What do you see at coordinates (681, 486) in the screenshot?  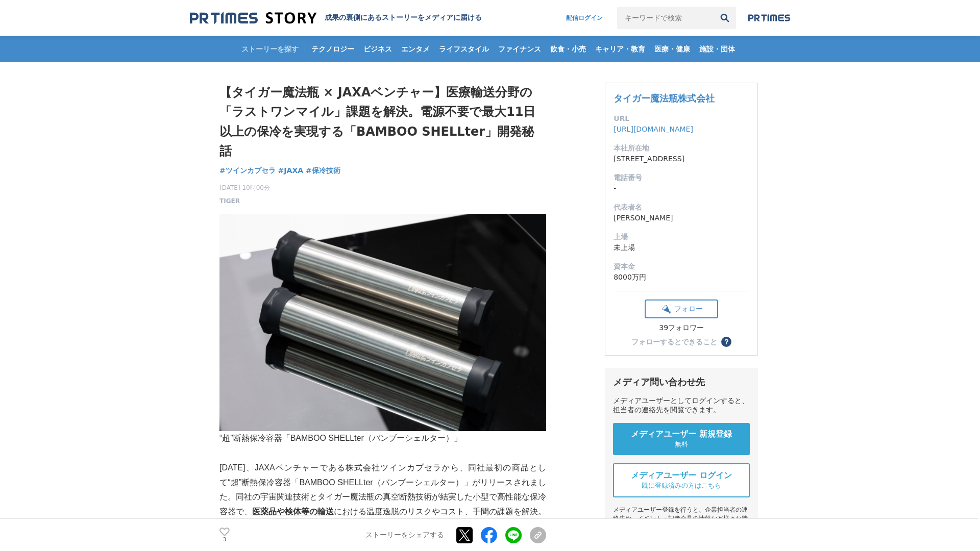 I see `span: 既に登録済みの方はこちら` at bounding box center [681, 486].